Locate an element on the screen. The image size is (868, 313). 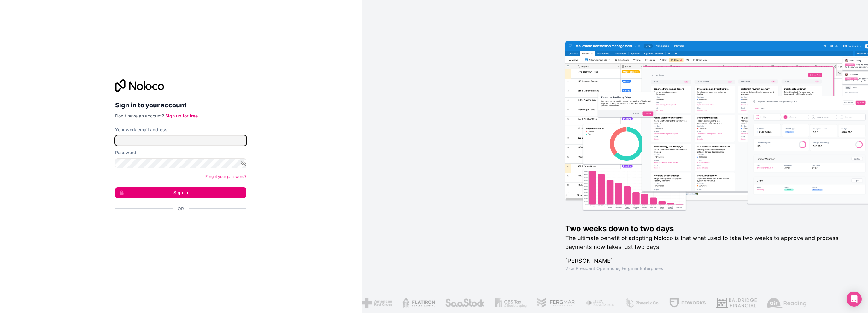
h2: Sign in to your account is located at coordinates (180, 105).